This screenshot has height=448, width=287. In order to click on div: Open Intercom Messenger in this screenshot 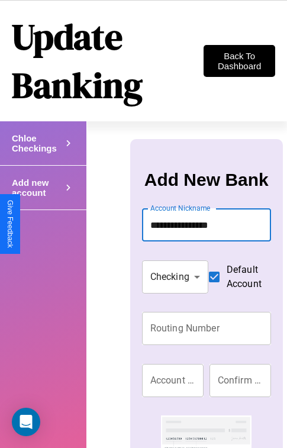, I will do `click(26, 422)`.